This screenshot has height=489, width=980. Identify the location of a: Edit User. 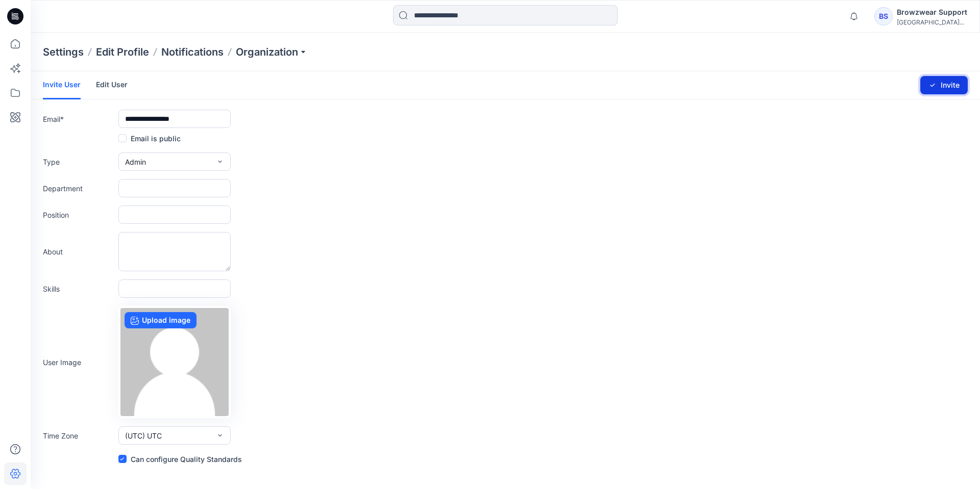
(112, 85).